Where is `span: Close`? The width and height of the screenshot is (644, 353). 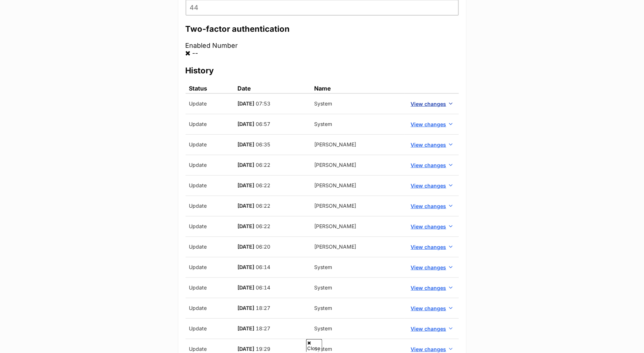
span: Close is located at coordinates (314, 345).